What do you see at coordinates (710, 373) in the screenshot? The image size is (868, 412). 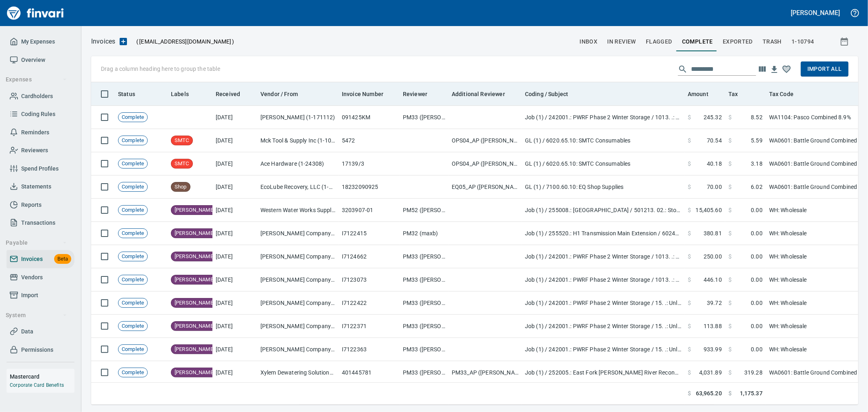 I see `span: 4,031.89` at bounding box center [710, 373].